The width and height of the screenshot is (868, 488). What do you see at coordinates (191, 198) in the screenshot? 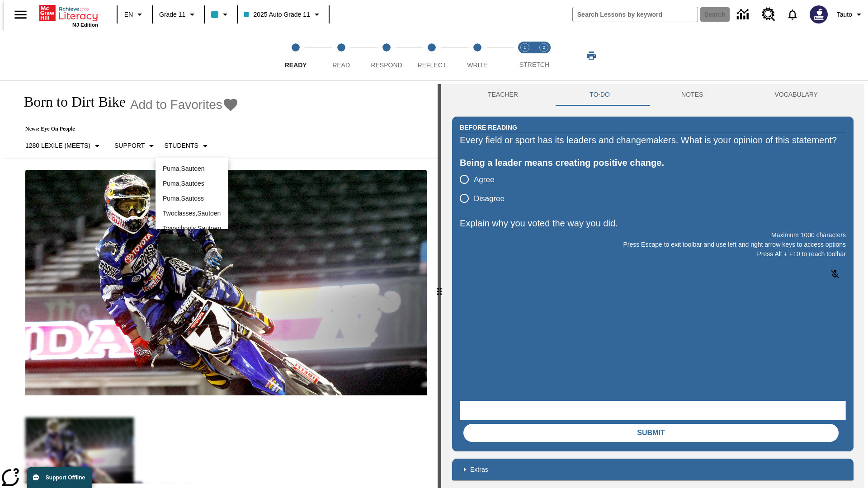
I see `p: Puma , Sautoss` at bounding box center [191, 198].